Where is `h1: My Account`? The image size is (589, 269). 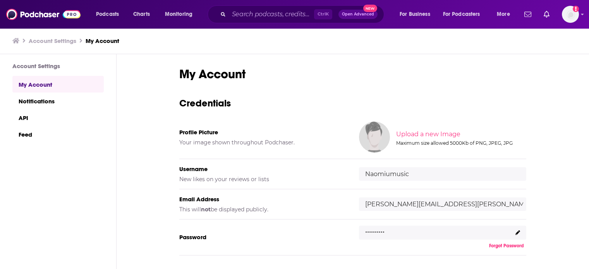
h1: My Account is located at coordinates (353, 74).